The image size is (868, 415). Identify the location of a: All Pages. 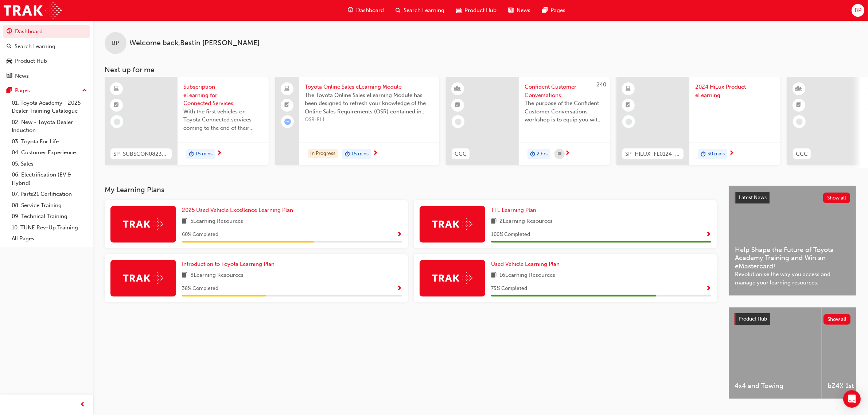
(49, 238).